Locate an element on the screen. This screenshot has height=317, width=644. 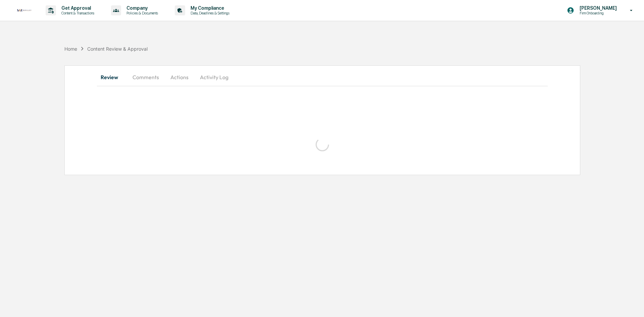
p: Content & Transactions is located at coordinates (77, 13).